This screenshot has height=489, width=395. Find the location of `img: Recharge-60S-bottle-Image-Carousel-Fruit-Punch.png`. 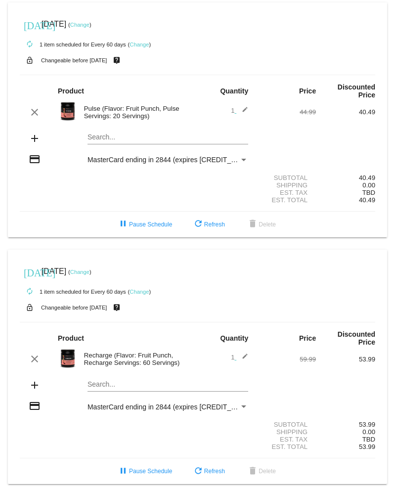

img: Recharge-60S-bottle-Image-Carousel-Fruit-Punch.png is located at coordinates (68, 358).